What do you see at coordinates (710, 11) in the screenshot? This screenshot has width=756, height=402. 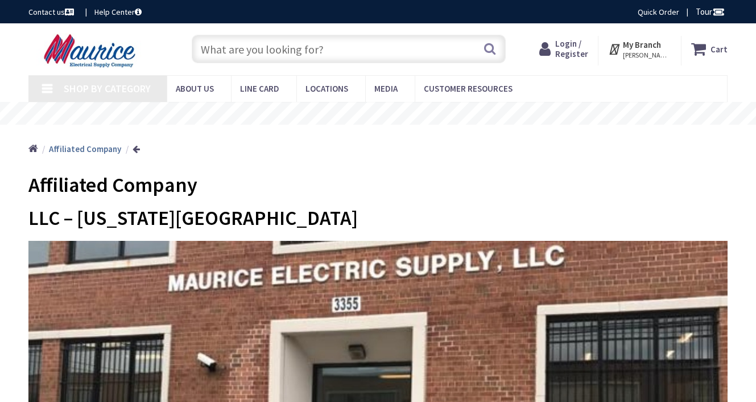 I see `span: Tour` at bounding box center [710, 11].